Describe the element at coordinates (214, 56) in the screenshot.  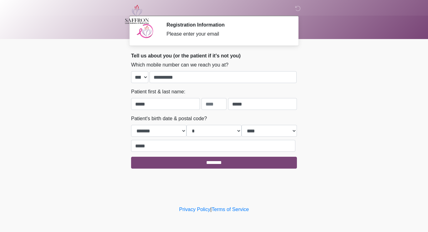
I see `h2: Tell us about you (or the patient if it's not you)` at that location.